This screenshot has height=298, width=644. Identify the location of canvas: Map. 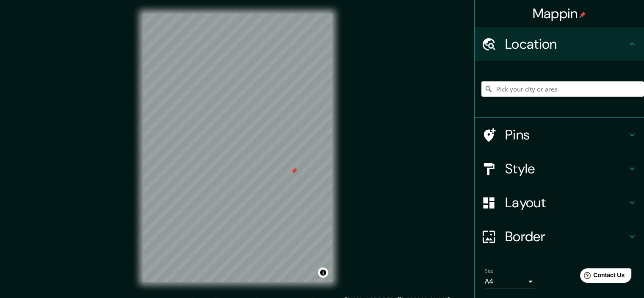
(237, 147).